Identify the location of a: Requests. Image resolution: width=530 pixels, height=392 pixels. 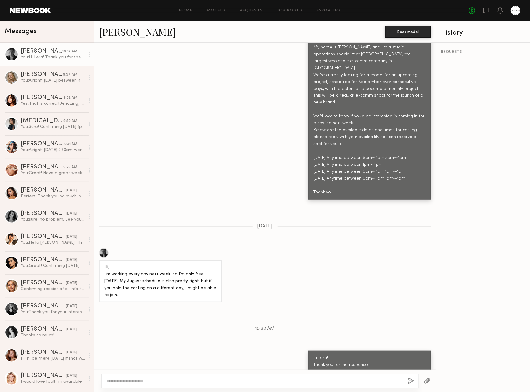
(251, 11).